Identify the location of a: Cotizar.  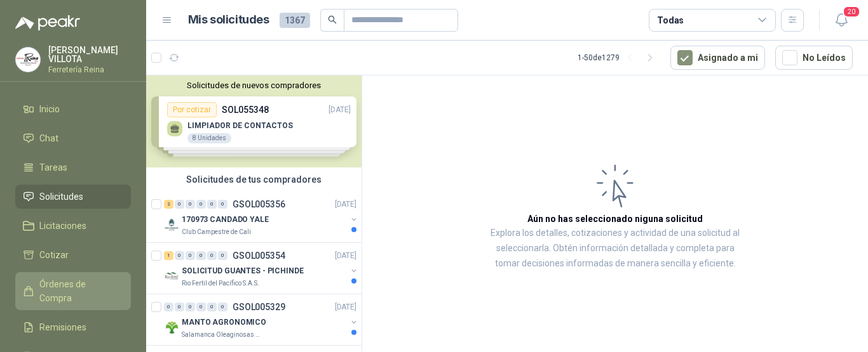
(73, 255).